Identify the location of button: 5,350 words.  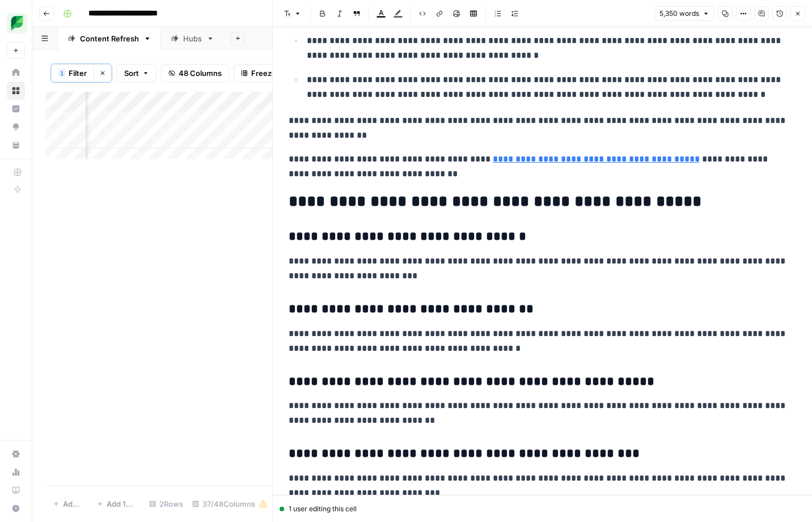
(684, 13).